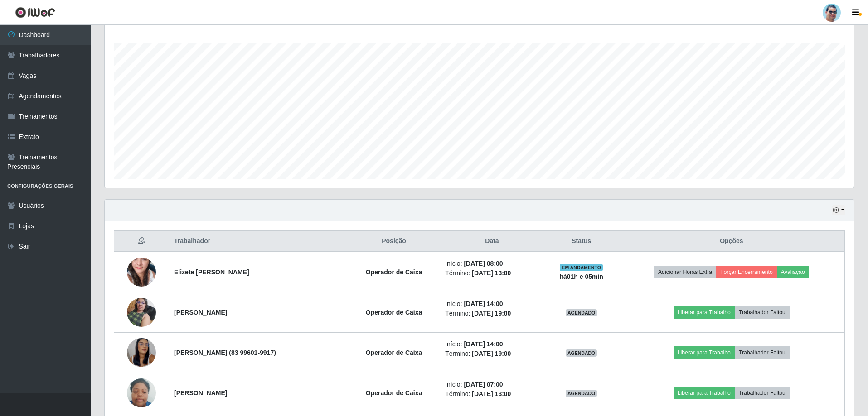 The width and height of the screenshot is (868, 416). I want to click on strong: há 01 h e 05 min, so click(581, 277).